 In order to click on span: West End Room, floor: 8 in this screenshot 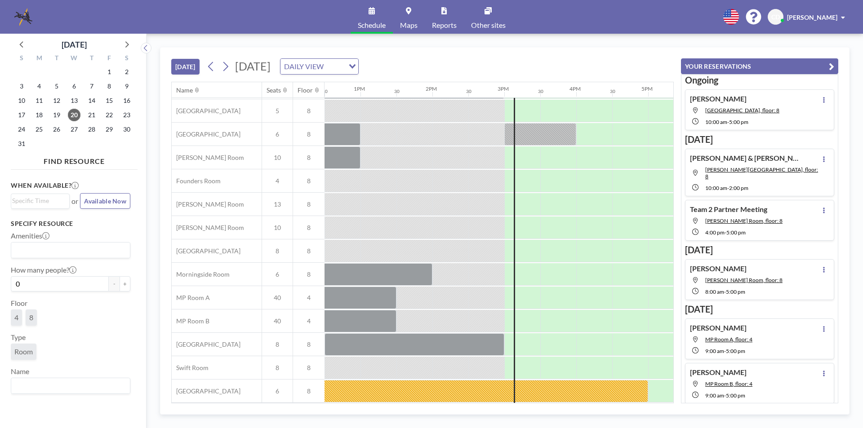, I will do `click(742, 110)`.